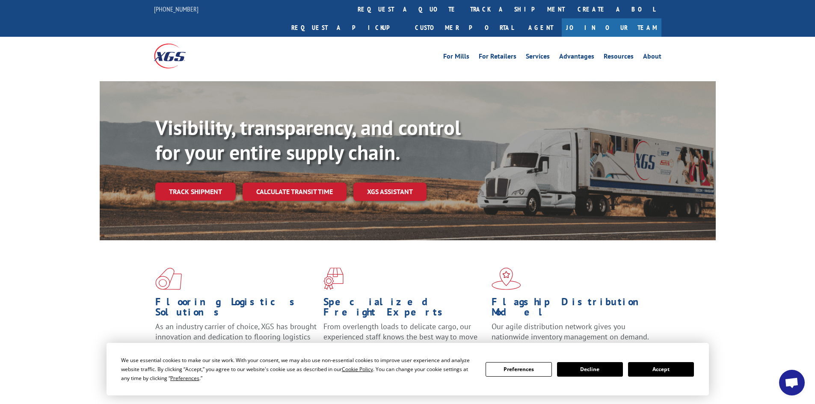  What do you see at coordinates (404, 309) in the screenshot?
I see `h1: Specialized Freight Experts` at bounding box center [404, 309].